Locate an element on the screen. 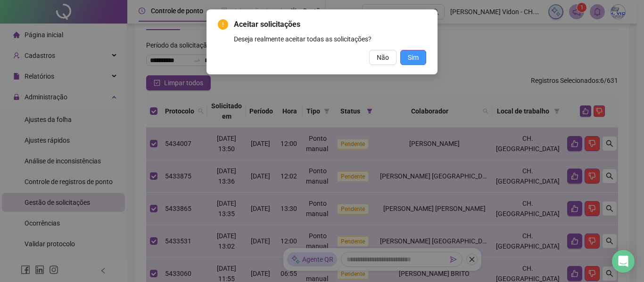 The image size is (644, 282). div: Open Intercom Messenger is located at coordinates (624, 262).